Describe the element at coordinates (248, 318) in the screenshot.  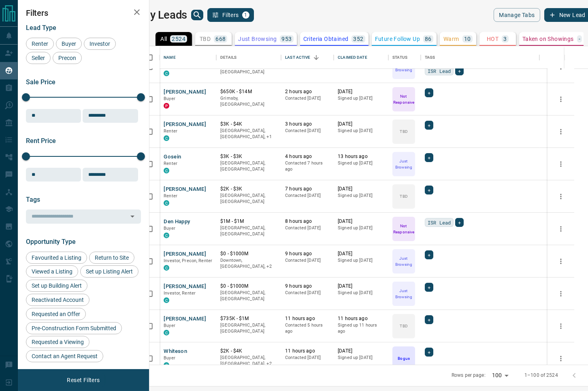
I see `p: $735K - $1M` at that location.